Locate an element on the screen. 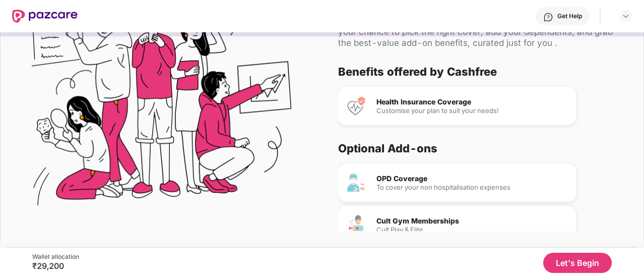 The width and height of the screenshot is (644, 278). button: Let's Begin is located at coordinates (578, 263).